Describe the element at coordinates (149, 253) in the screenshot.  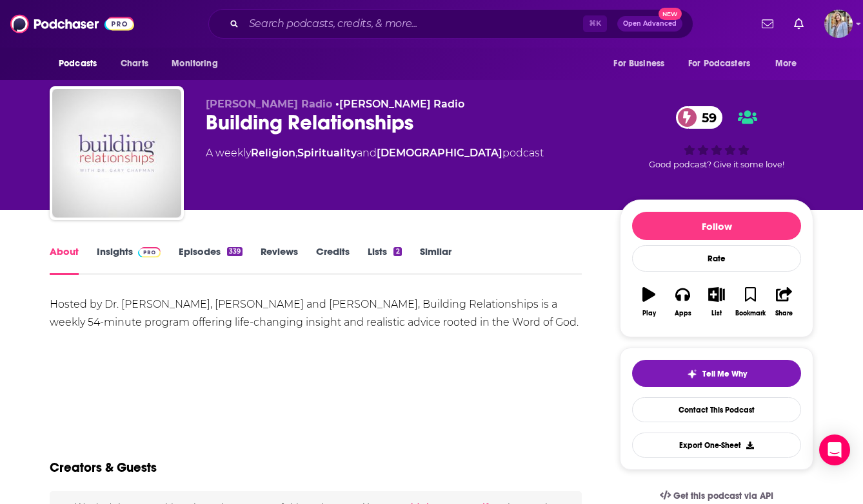
I see `img: Podchaser Pro` at that location.